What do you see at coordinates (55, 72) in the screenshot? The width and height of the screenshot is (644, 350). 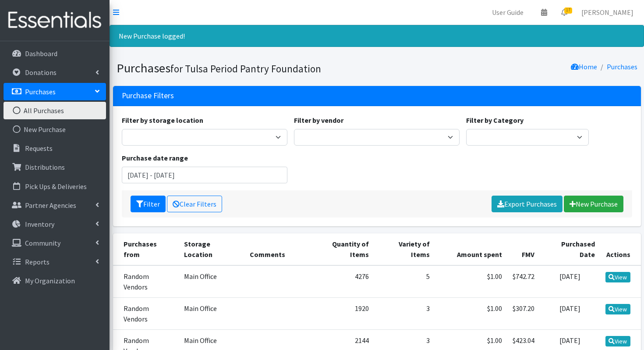 I see `a: Donations` at bounding box center [55, 72].